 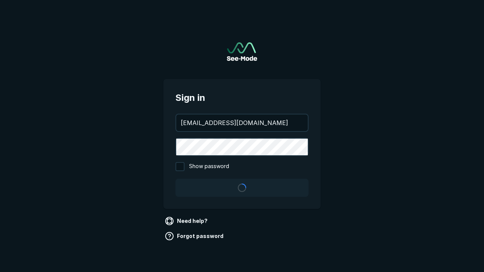 I want to click on input: your@email.com, so click(x=242, y=123).